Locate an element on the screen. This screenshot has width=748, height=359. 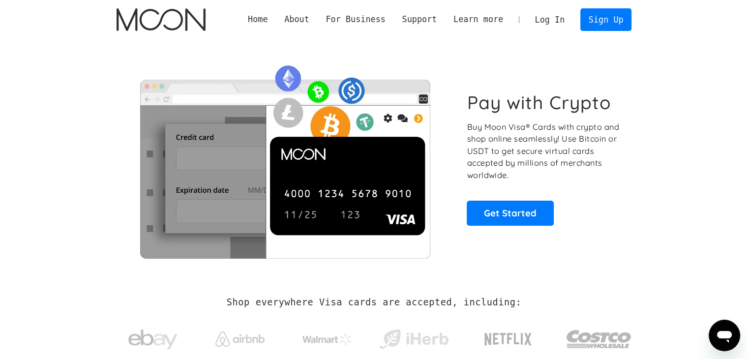
img: ebay is located at coordinates (153, 339).